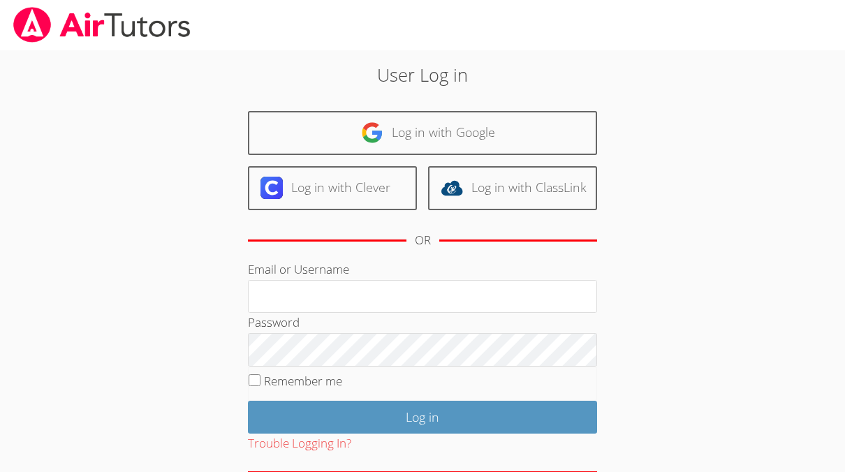  I want to click on h2: User Log in, so click(422, 75).